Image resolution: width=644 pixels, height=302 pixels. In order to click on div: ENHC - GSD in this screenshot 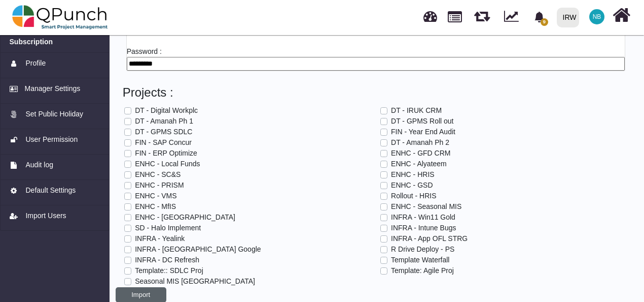, I will do `click(412, 185)`.